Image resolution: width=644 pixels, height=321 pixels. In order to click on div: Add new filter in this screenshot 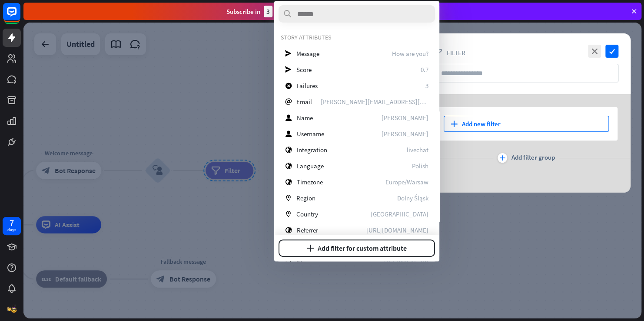, I will do `click(527, 123)`.